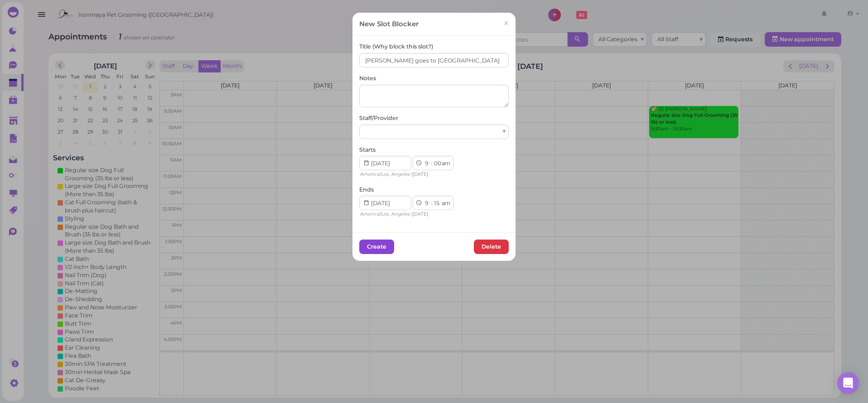 This screenshot has width=868, height=403. What do you see at coordinates (377, 247) in the screenshot?
I see `button: Create` at bounding box center [377, 247].